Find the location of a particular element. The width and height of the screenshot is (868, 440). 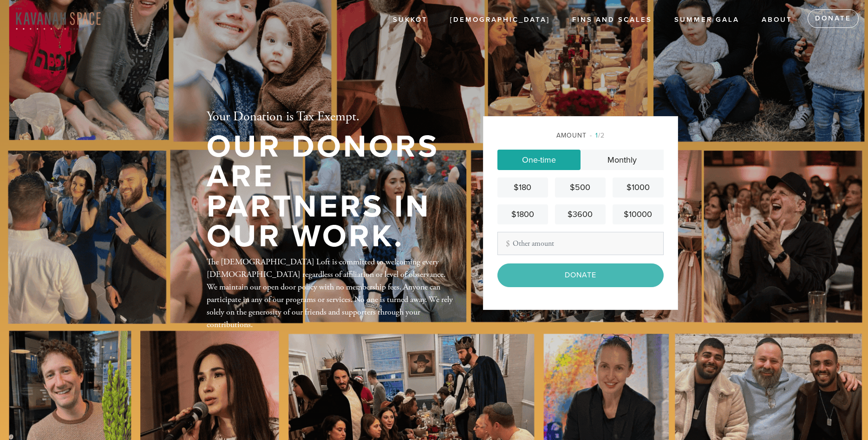

h2: Your Donation is Tax Exempt. is located at coordinates (330, 117).